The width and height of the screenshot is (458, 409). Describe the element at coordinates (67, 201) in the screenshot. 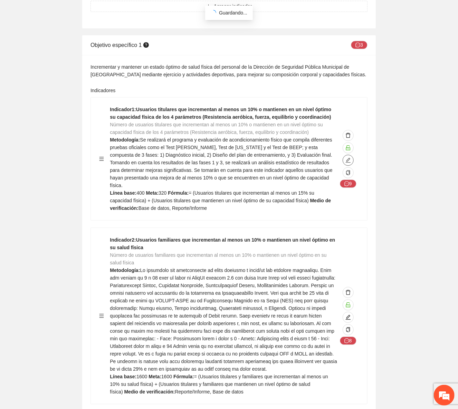

I see `textarea: Escriba su mensaje y pulse “Intro”` at that location.